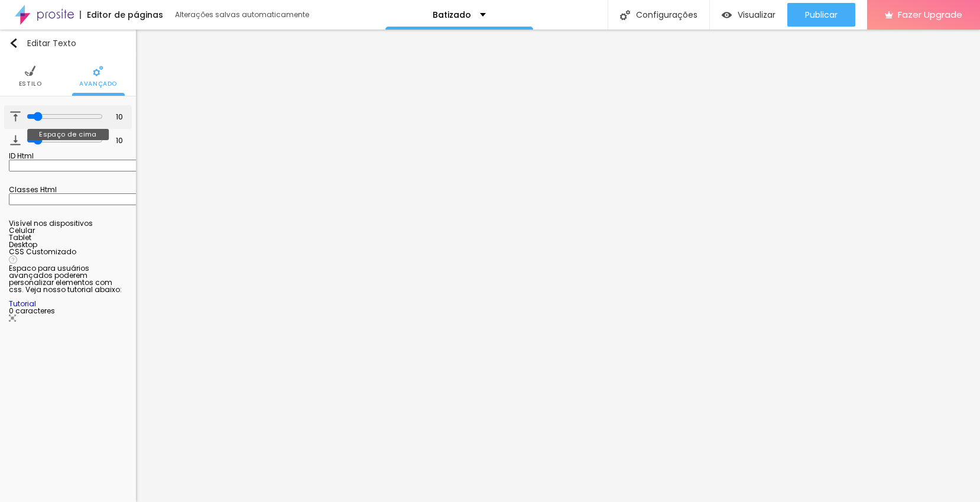  I want to click on button: Publicar, so click(821, 15).